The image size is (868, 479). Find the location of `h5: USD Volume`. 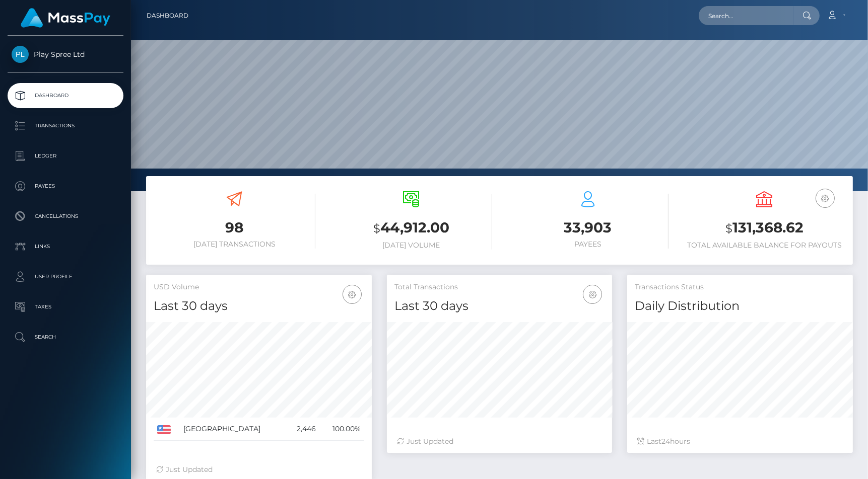

h5: USD Volume is located at coordinates (259, 287).